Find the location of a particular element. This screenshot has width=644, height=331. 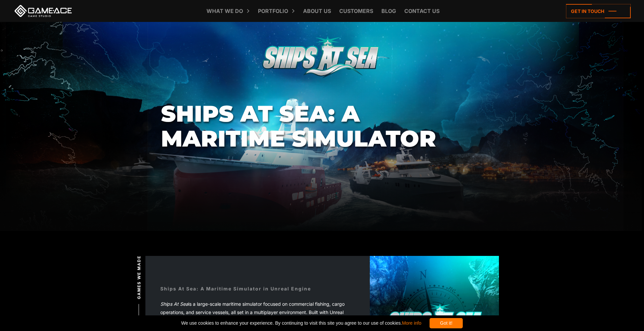

a: More info is located at coordinates (412, 323).